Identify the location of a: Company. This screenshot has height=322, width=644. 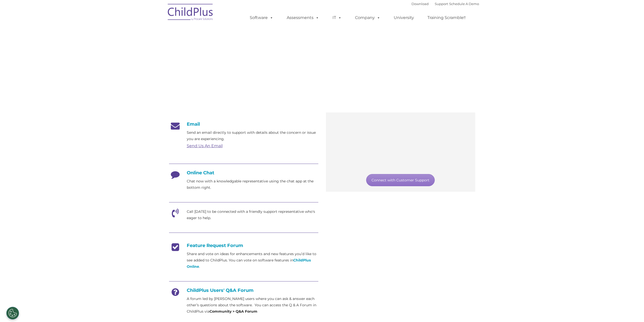
(367, 18).